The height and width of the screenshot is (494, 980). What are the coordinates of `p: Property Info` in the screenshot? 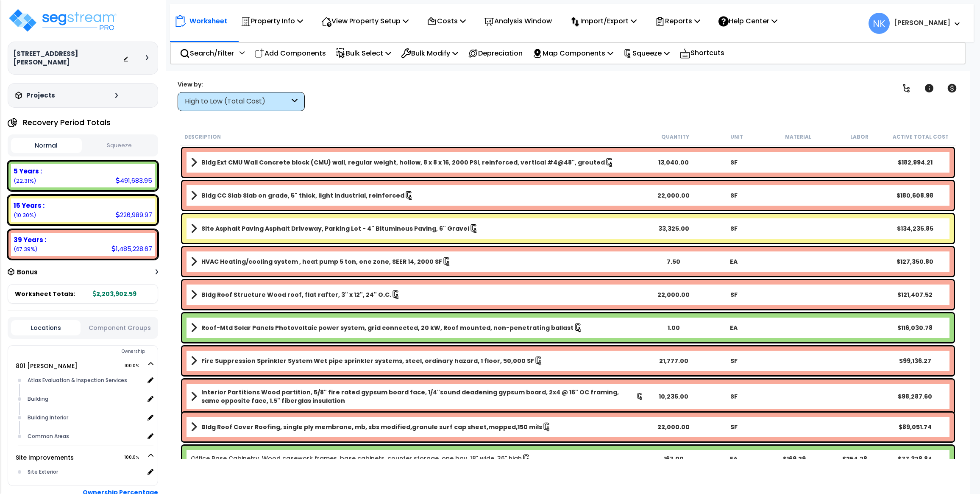 It's located at (271, 20).